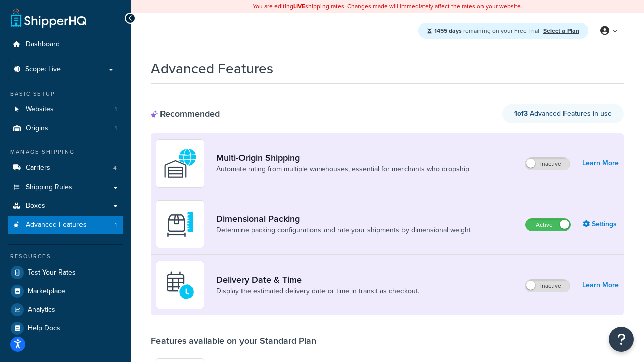  Describe the element at coordinates (46, 291) in the screenshot. I see `span: Marketplace` at that location.